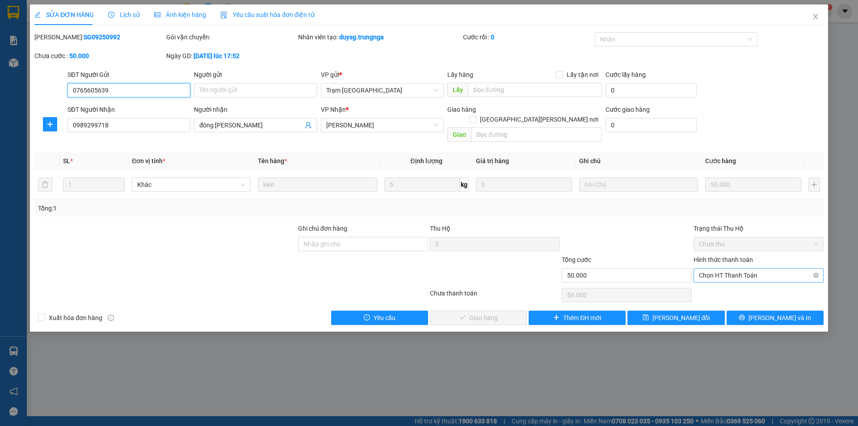  Describe the element at coordinates (759, 228) in the screenshot. I see `div: Trạng thái Thu Hộ` at that location.